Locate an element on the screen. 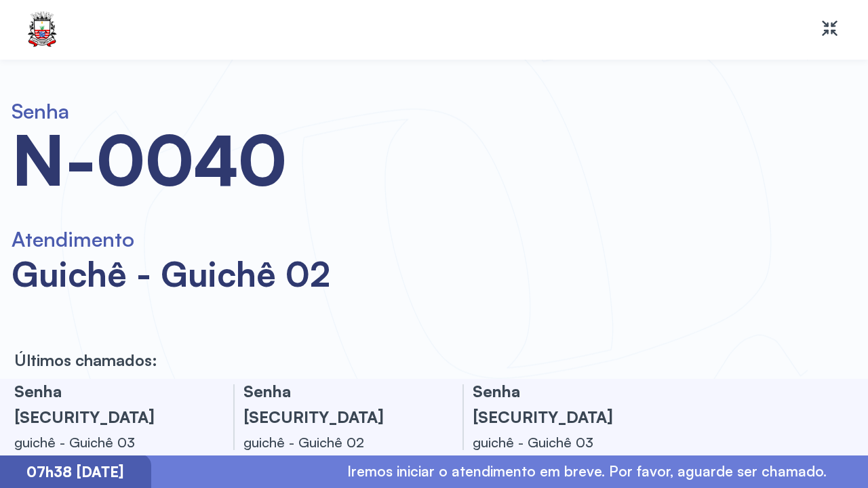 The width and height of the screenshot is (868, 488). h6: Atendimento is located at coordinates (240, 239).